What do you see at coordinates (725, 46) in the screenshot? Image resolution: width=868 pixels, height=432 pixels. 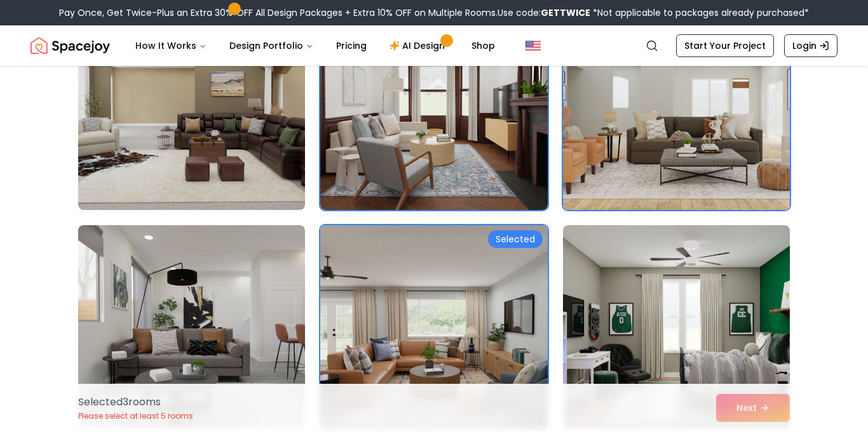 I see `a: Start Your Project` at bounding box center [725, 46].